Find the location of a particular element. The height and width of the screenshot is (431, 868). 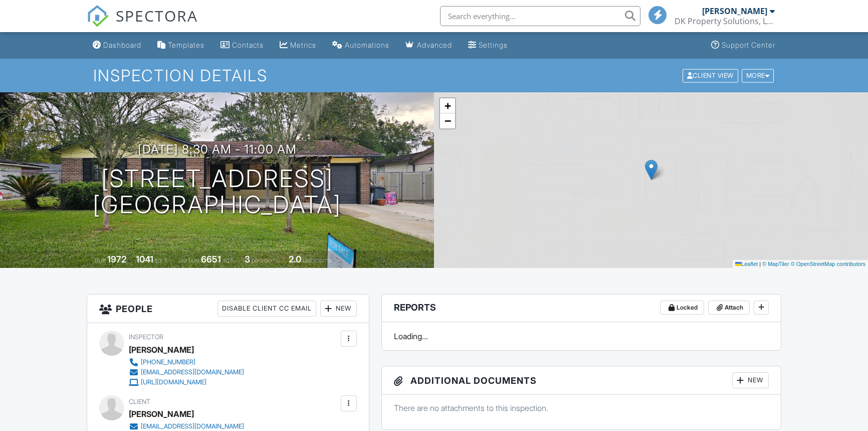

a: SPECTORA is located at coordinates (142, 24).